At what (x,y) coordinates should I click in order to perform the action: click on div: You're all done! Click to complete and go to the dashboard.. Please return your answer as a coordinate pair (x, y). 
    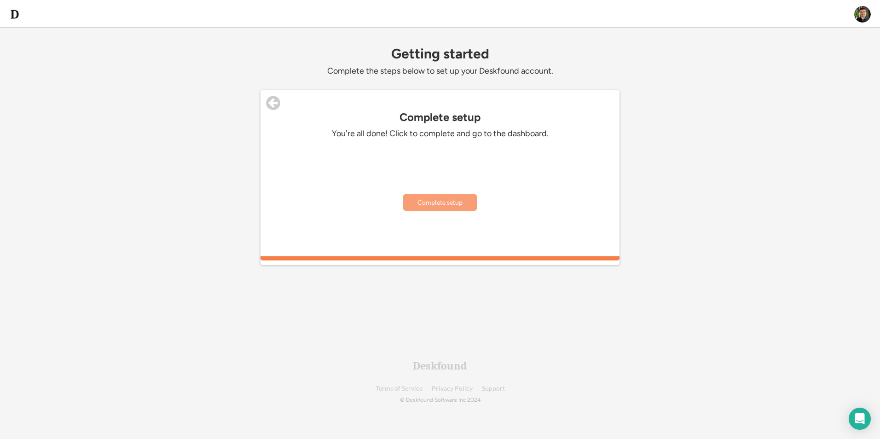
    Looking at the image, I should click on (440, 134).